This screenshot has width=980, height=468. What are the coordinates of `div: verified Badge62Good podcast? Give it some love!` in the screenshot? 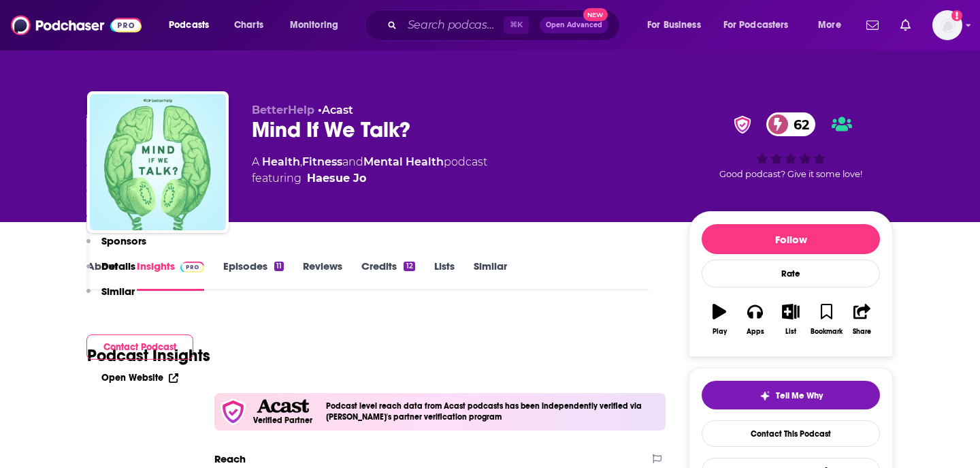 It's located at (791, 146).